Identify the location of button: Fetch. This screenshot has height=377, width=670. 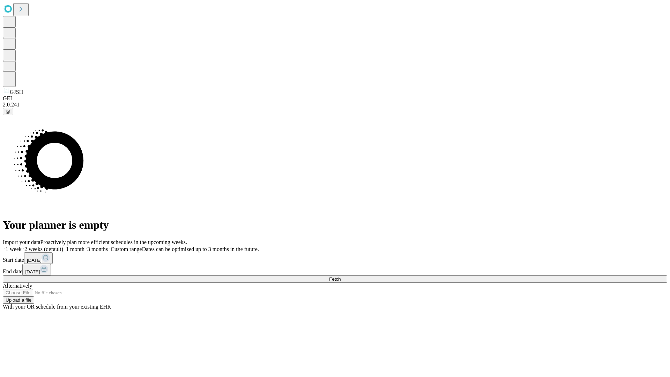
(335, 279).